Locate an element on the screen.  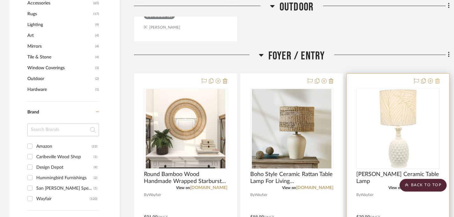
span: Outdoor is located at coordinates (60, 79).